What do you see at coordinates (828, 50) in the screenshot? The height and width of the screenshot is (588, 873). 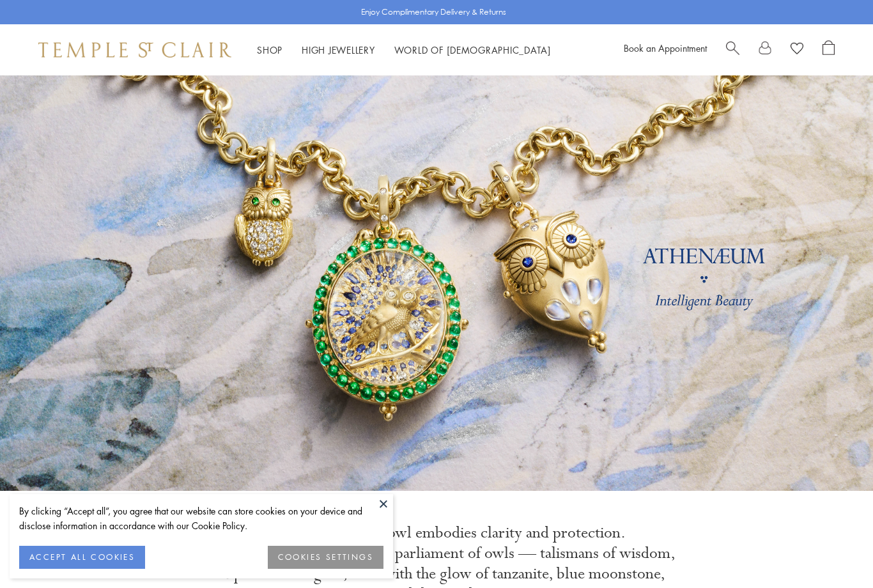 I see `a: Open Shopping Bag` at bounding box center [828, 50].